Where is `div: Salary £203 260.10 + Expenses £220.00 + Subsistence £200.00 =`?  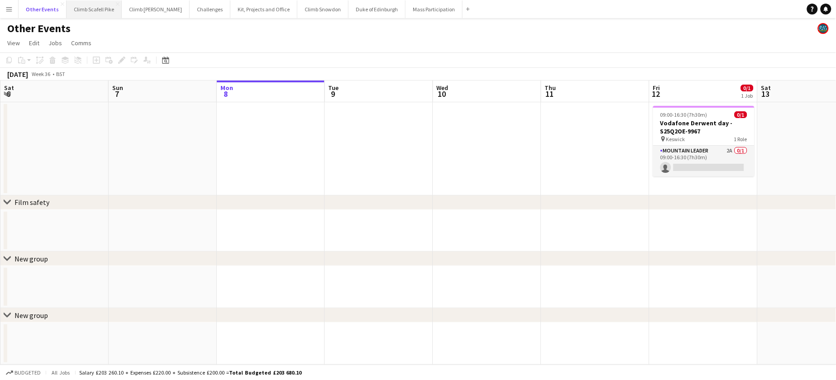
div: Salary £203 260.10 + Expenses £220.00 + Subsistence £200.00 = is located at coordinates (190, 373).